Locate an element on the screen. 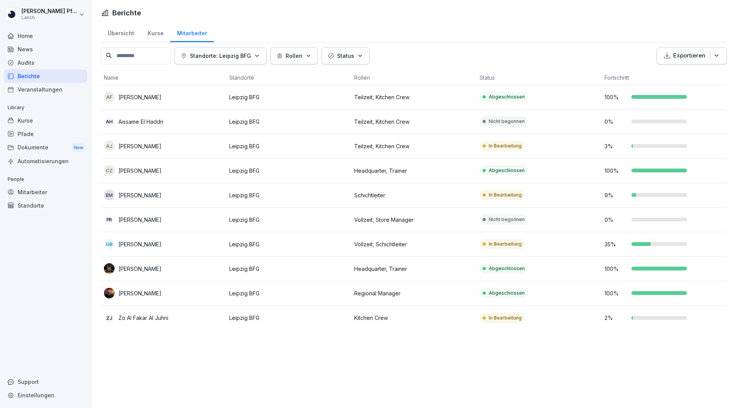  p: 35 % is located at coordinates (616, 244).